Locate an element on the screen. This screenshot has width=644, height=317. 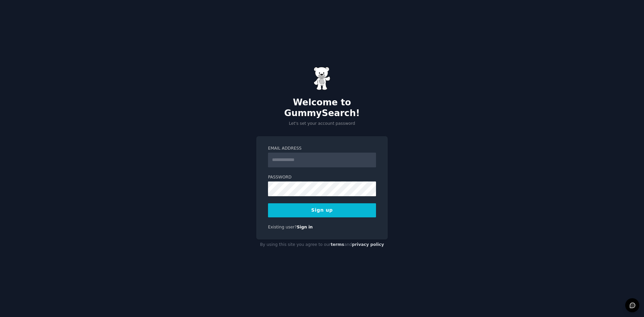
a: privacy policy is located at coordinates (368, 245).